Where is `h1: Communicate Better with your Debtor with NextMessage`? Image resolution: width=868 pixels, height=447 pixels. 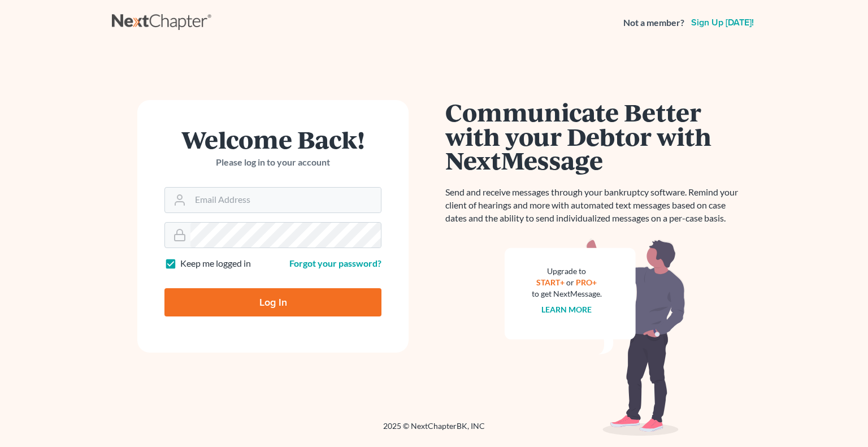 h1: Communicate Better with your Debtor with NextMessage is located at coordinates (595, 136).